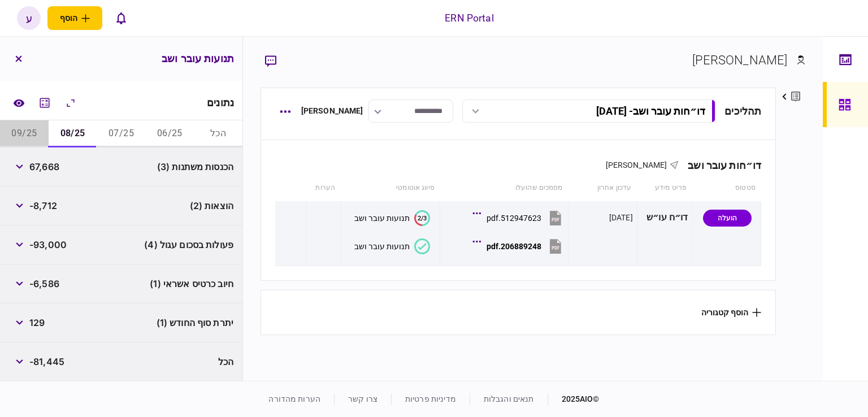 This screenshot has height=417, width=868. What do you see at coordinates (29, 18) in the screenshot?
I see `button: ע` at bounding box center [29, 18].